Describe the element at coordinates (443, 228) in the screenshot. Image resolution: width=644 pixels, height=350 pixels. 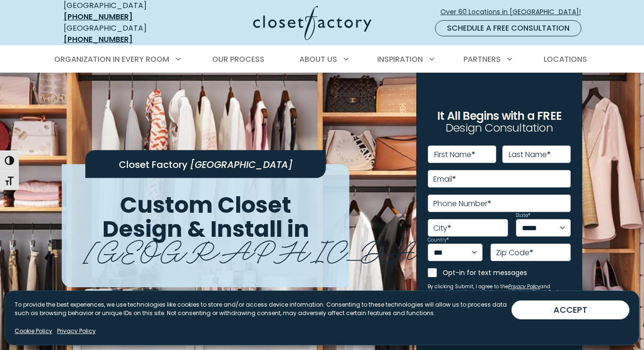
I see `label: City` at that location.